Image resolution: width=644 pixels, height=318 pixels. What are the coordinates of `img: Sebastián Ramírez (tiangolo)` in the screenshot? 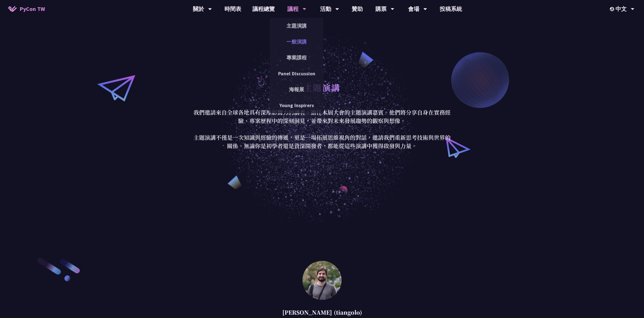 It's located at (322, 281).